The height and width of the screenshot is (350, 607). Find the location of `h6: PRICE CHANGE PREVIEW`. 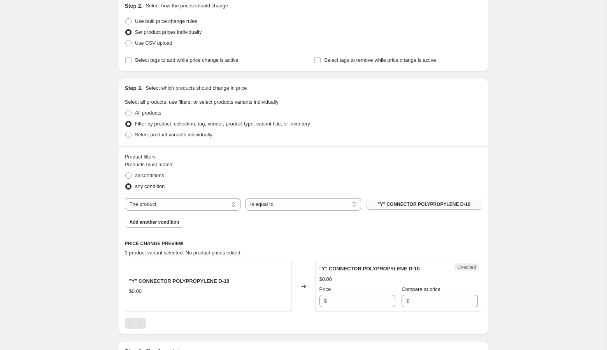

h6: PRICE CHANGE PREVIEW is located at coordinates (303, 244).